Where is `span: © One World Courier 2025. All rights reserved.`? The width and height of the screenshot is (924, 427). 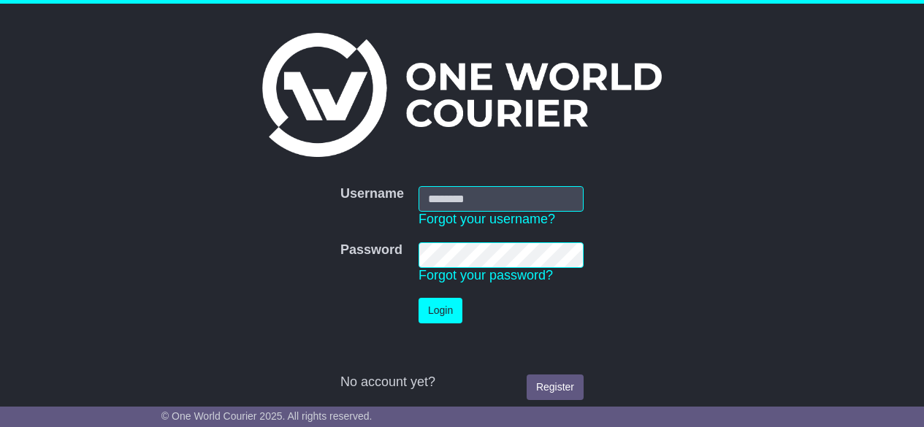 span: © One World Courier 2025. All rights reserved. is located at coordinates (267, 416).